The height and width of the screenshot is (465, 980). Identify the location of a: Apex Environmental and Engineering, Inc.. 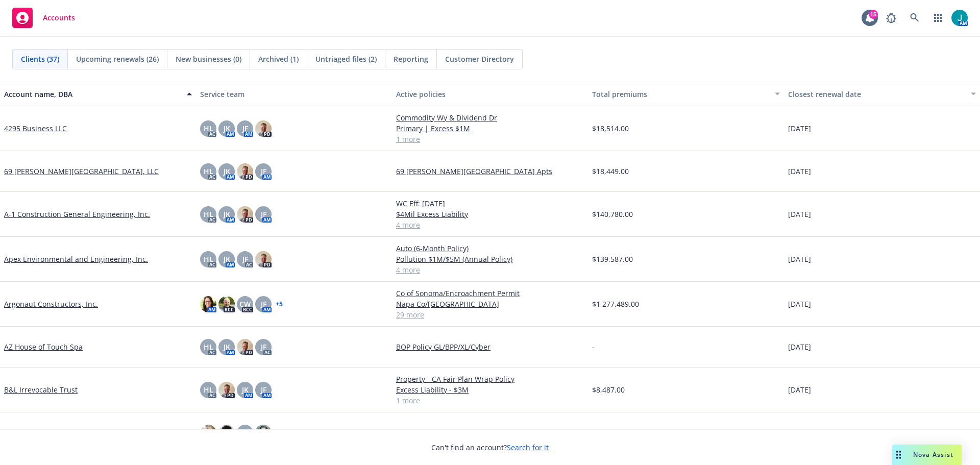
(76, 259).